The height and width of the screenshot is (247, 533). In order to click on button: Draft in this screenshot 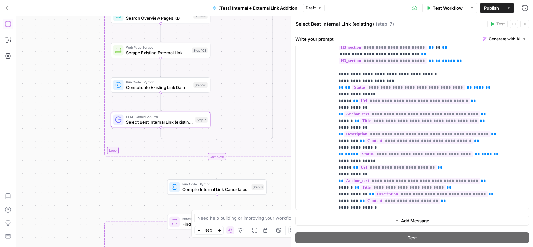, I will do `click(314, 8)`.